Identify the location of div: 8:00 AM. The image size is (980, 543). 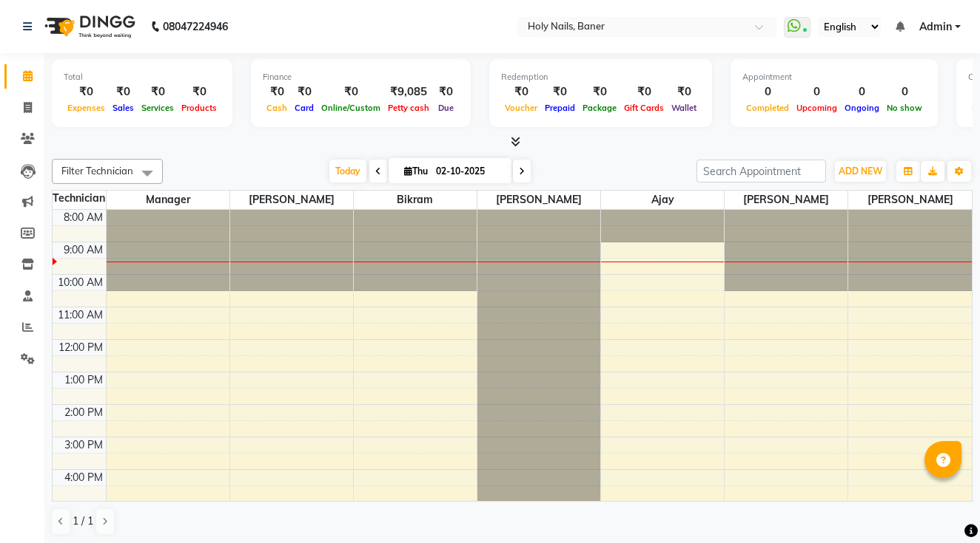
(83, 218).